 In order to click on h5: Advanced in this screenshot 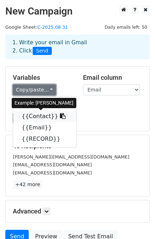, I will do `click(77, 211)`.